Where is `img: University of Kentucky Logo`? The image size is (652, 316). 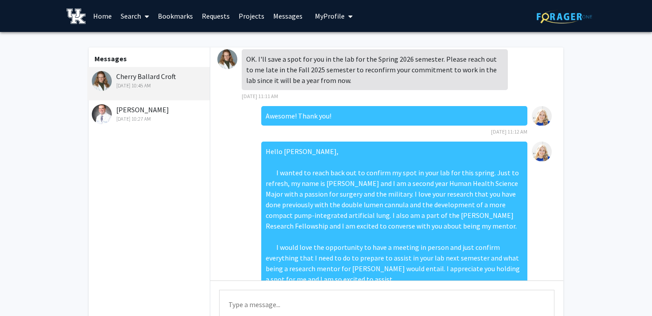 img: University of Kentucky Logo is located at coordinates (76, 16).